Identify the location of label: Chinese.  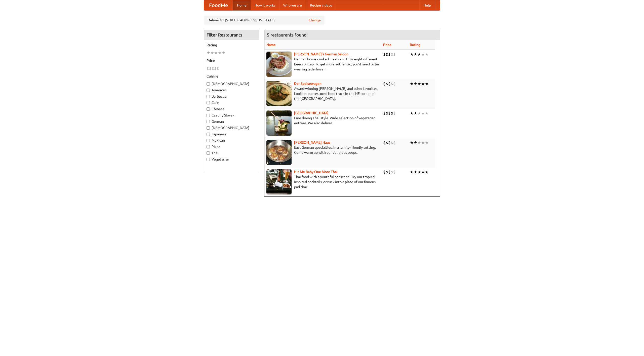
(232, 109).